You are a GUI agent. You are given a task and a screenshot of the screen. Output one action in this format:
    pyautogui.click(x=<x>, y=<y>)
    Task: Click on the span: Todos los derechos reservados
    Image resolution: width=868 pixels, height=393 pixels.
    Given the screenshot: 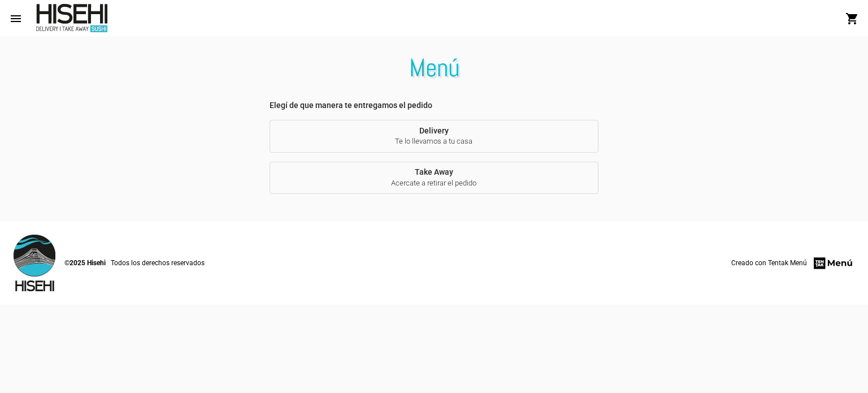 What is the action you would take?
    pyautogui.click(x=158, y=263)
    